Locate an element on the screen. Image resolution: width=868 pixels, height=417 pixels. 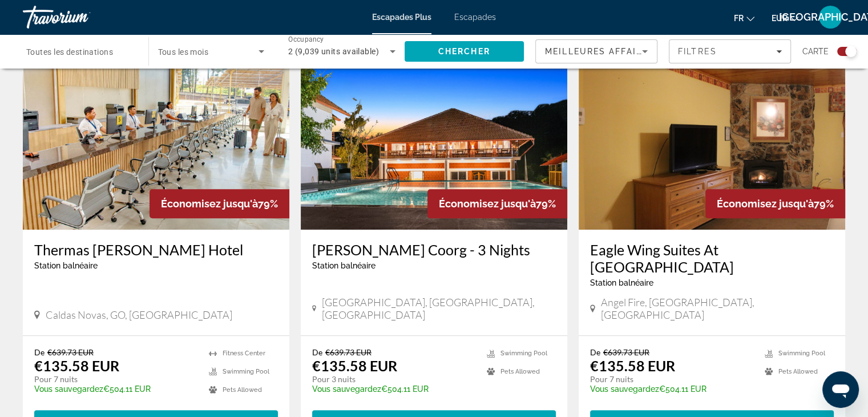
span: Filtres is located at coordinates (697, 51).